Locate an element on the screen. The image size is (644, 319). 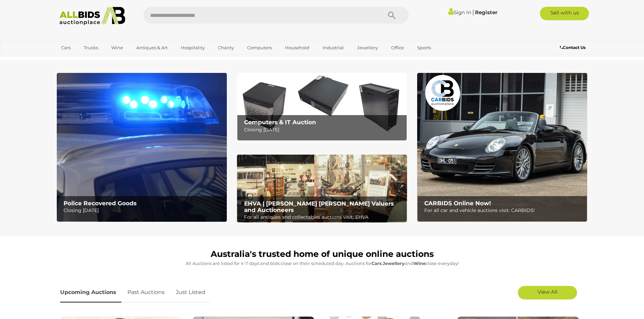
a: Upcoming Auctions is located at coordinates (90, 292).